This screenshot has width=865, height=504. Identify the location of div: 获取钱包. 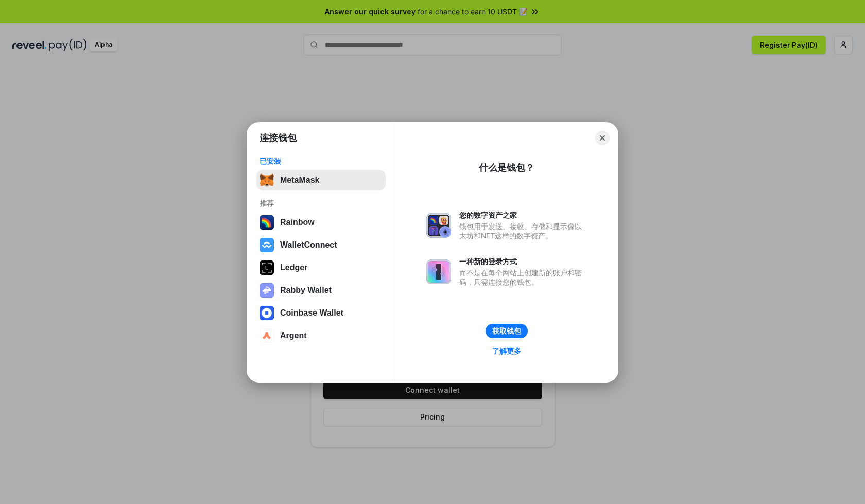
(507, 331).